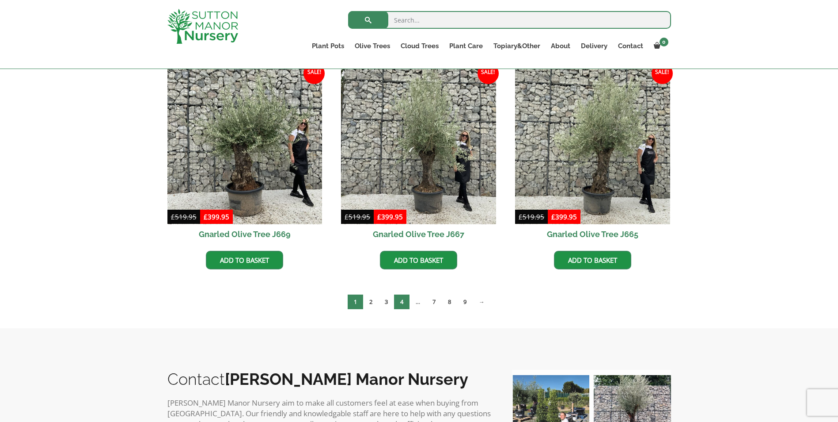 The image size is (838, 422). Describe the element at coordinates (434, 301) in the screenshot. I see `a: Page 7` at that location.